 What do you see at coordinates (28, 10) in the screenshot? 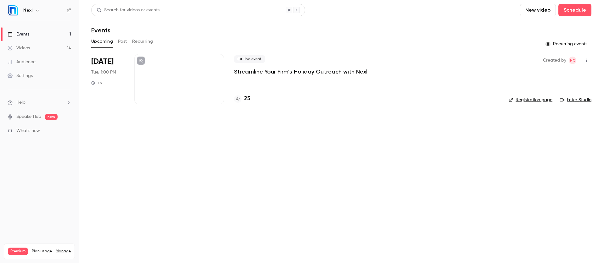
I see `h6: Nexl` at bounding box center [28, 10].